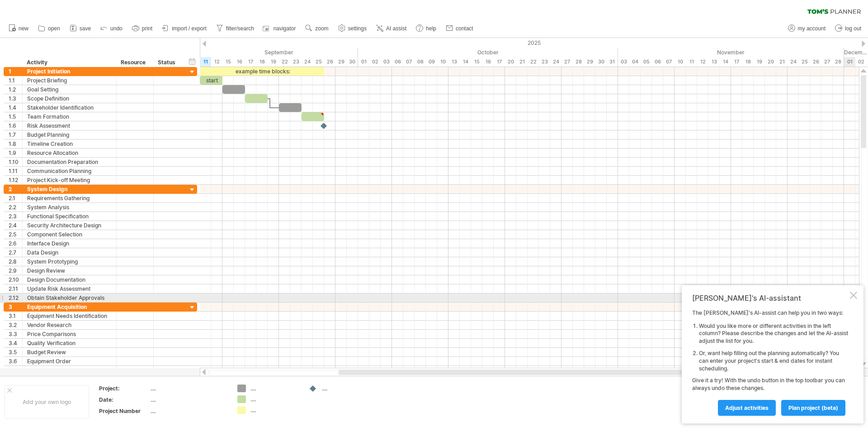  What do you see at coordinates (69, 125) in the screenshot?
I see `div: Risk Assessment` at bounding box center [69, 125].